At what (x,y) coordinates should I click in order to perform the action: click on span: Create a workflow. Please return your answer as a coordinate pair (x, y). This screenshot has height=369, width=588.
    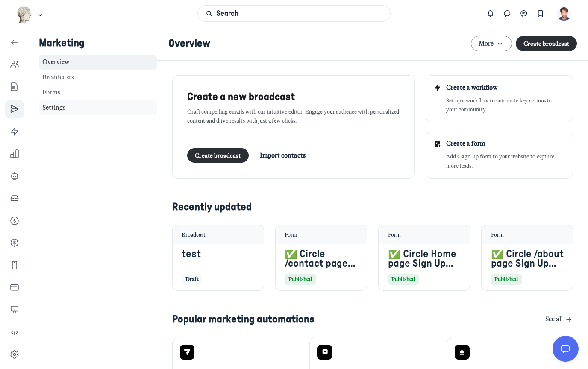
    Looking at the image, I should click on (505, 88).